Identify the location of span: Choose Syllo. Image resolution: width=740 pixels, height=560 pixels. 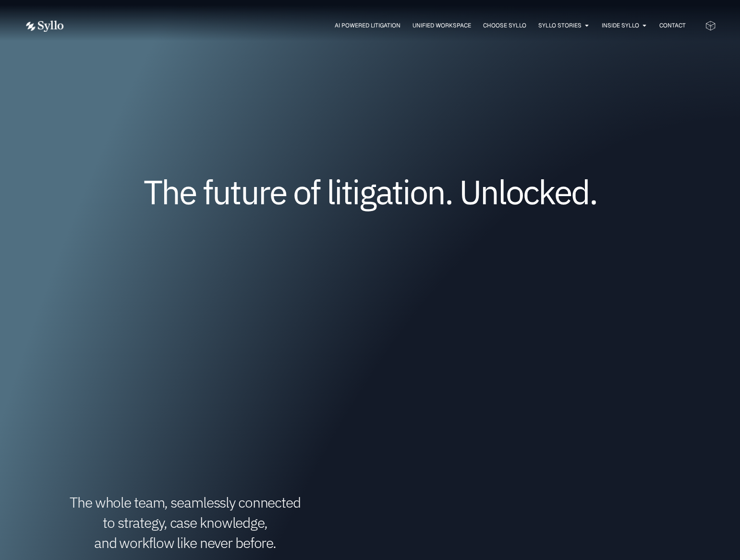
(505, 26).